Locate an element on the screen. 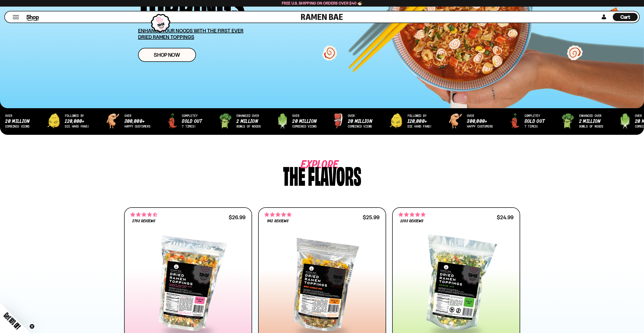  span: Free U.S. Shipping on Orders over $40 🍜 is located at coordinates (322, 3).